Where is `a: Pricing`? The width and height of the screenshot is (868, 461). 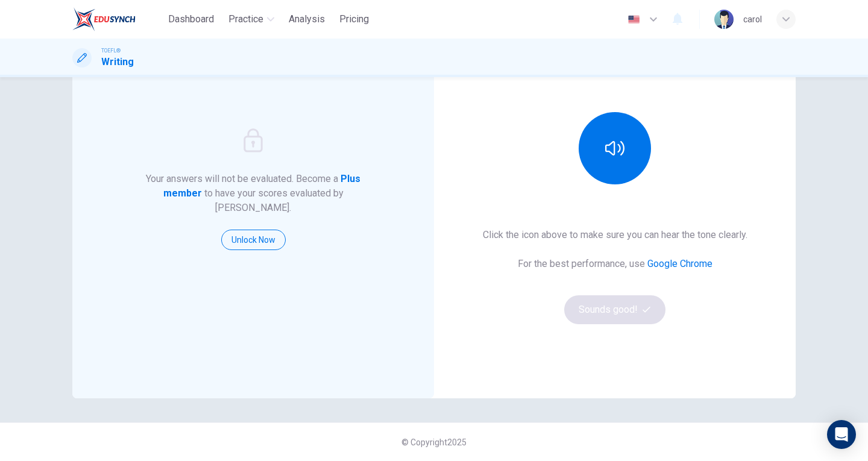 a: Pricing is located at coordinates (354, 19).